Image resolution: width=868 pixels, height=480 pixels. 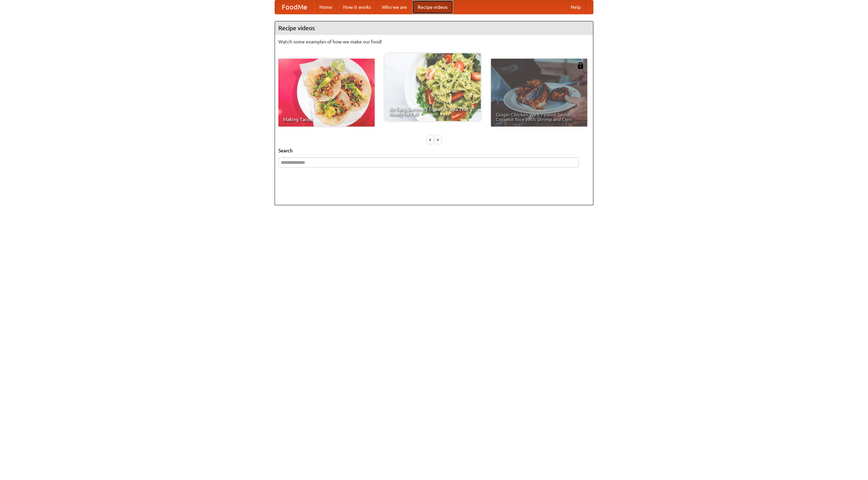 What do you see at coordinates (434, 28) in the screenshot?
I see `h4: Recipe videos` at bounding box center [434, 28].